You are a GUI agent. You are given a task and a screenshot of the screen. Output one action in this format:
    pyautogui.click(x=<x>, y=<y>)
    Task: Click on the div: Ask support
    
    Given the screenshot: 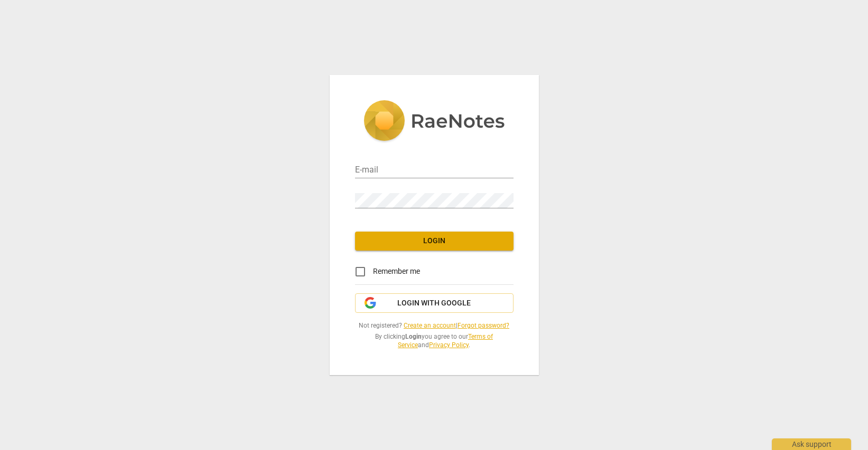 What is the action you would take?
    pyautogui.click(x=811, y=444)
    